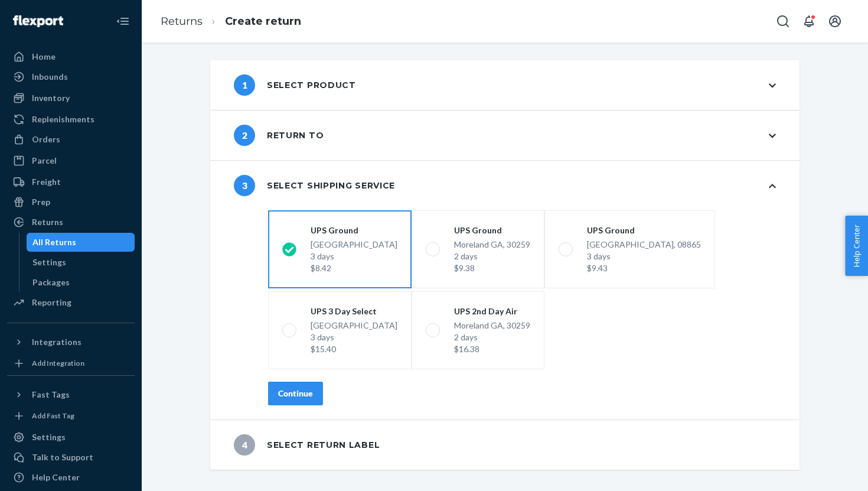 Image resolution: width=868 pixels, height=491 pixels. I want to click on div: Reporting, so click(51, 303).